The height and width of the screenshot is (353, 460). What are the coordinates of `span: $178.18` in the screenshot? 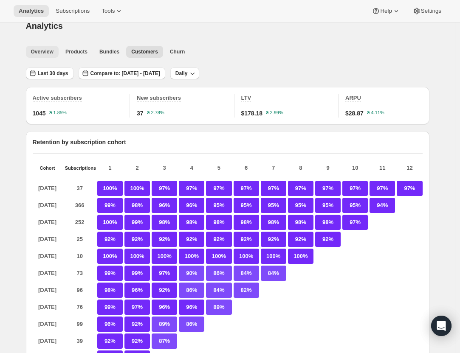 It's located at (252, 113).